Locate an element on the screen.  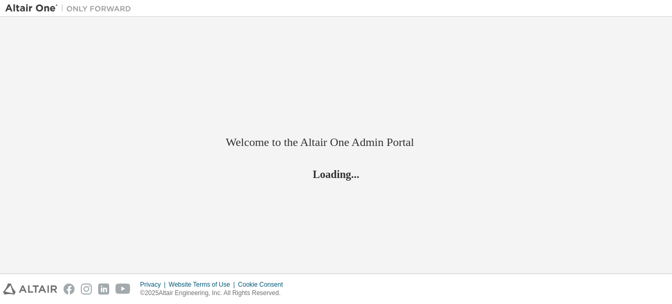
img: facebook.svg is located at coordinates (69, 289).